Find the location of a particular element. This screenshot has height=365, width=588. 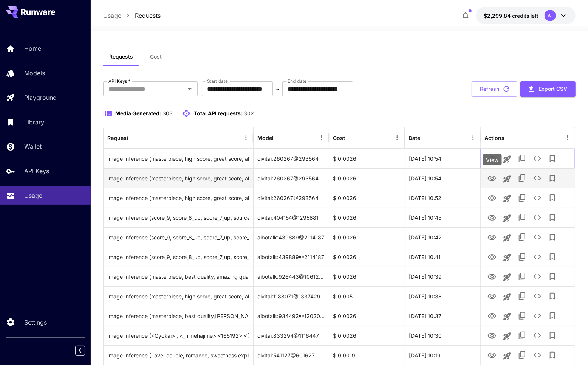

button: Open is located at coordinates (190, 89).